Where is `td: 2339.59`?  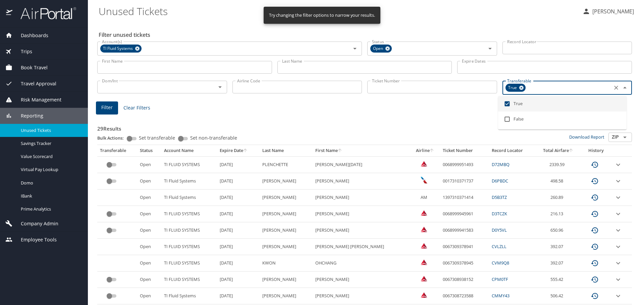
td: 2339.59 is located at coordinates (558, 164).